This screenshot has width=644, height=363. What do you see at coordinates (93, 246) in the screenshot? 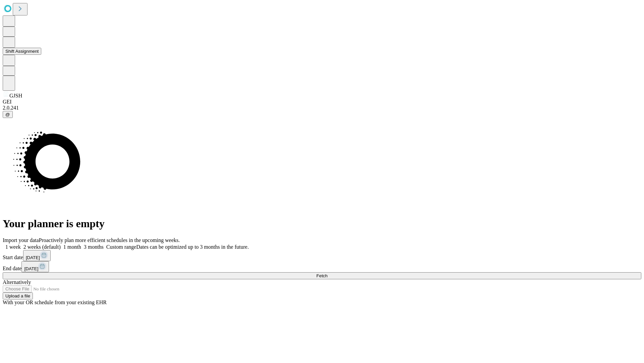
I see `span: 3 months` at bounding box center [93, 246].